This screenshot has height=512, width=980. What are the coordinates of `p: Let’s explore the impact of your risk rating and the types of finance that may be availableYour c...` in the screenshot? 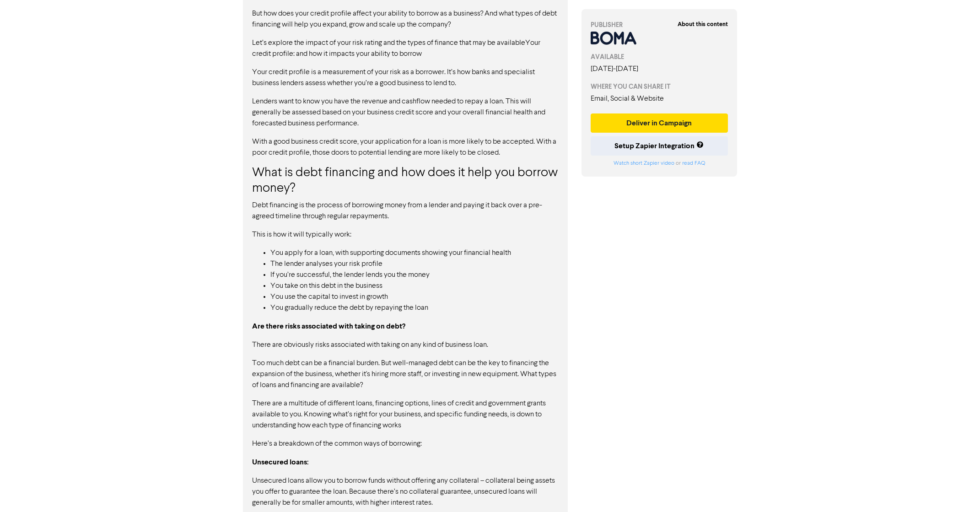 It's located at (405, 48).